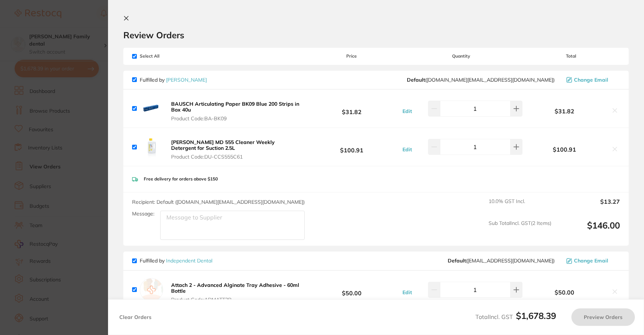  What do you see at coordinates (235, 288) in the screenshot?
I see `b: Attach 2 - Advanced Alginate Tray Adhesive - 60ml Bottle` at bounding box center [235, 288].